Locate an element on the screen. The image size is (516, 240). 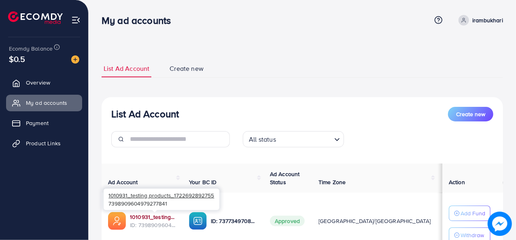
span: Time Zone is located at coordinates (332, 182).